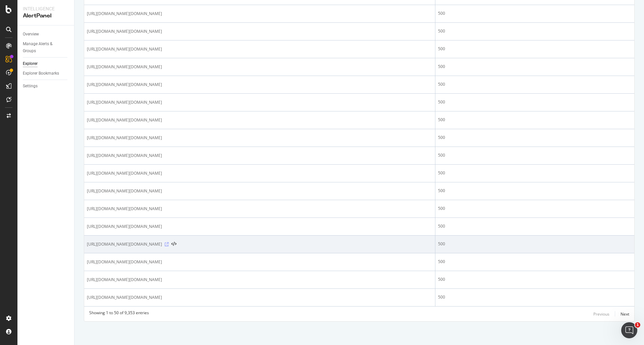  What do you see at coordinates (43, 48) in the screenshot?
I see `div: Manage Alerts & Groups` at bounding box center [43, 48].